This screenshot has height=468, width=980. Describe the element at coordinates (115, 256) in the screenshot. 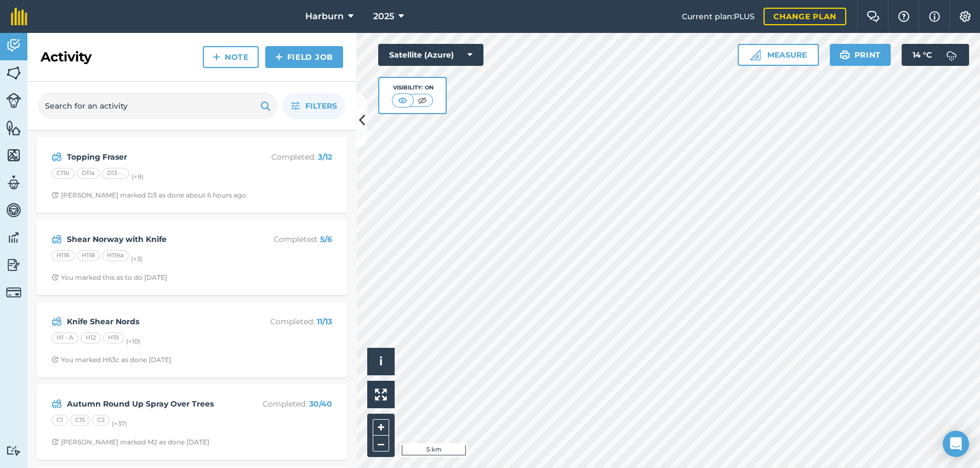

I see `div: H119a` at that location.